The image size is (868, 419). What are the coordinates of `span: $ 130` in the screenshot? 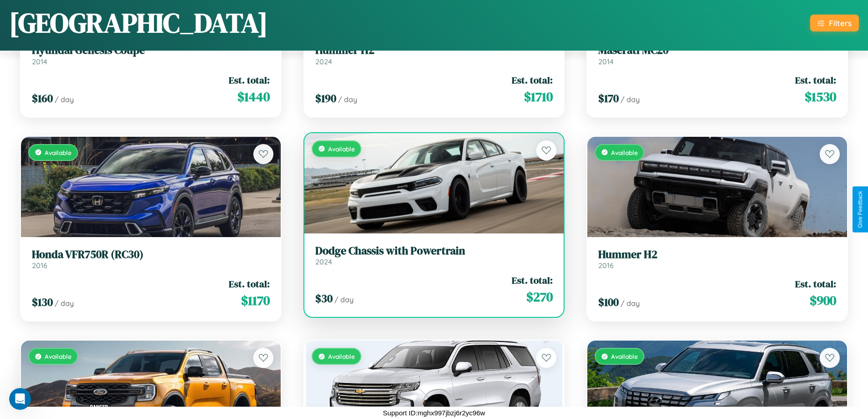 It's located at (43, 301).